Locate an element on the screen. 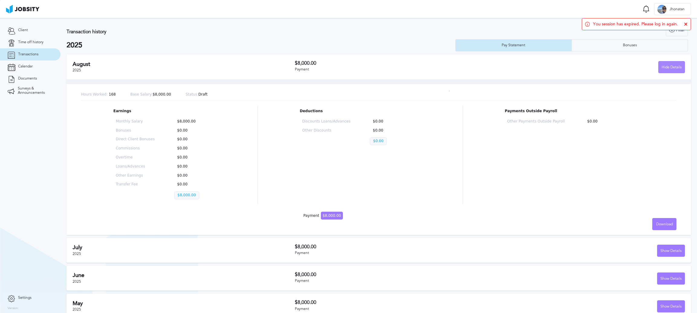 This screenshot has height=313, width=697. p: Other Earnings is located at coordinates (135, 176).